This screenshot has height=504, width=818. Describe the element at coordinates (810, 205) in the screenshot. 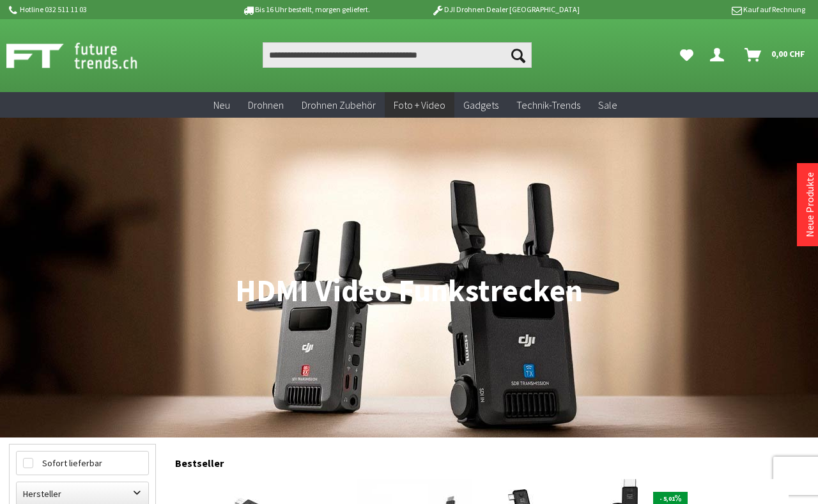

I see `a: Neue Produkte` at that location.